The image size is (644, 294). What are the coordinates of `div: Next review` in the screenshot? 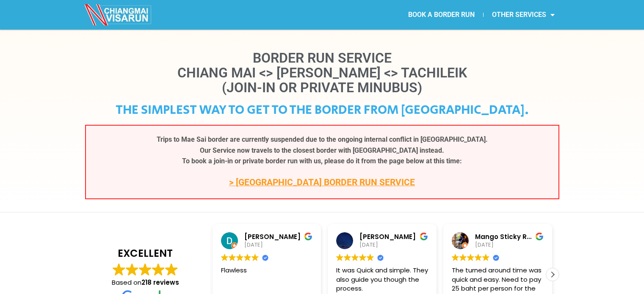 It's located at (552, 275).